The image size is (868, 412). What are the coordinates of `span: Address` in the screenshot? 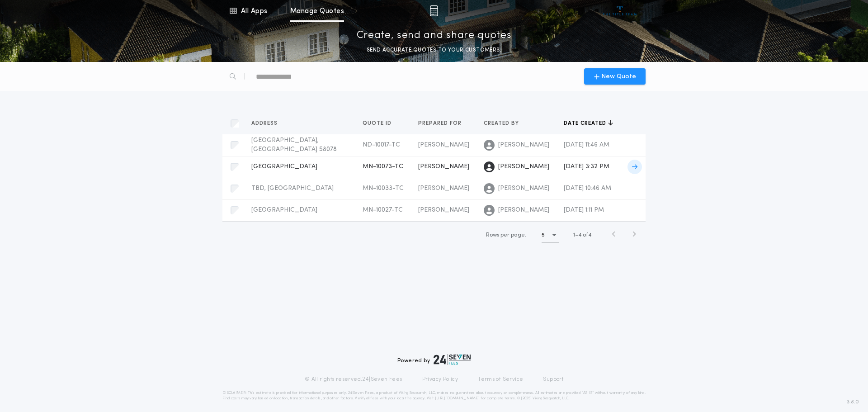 It's located at (266, 124).